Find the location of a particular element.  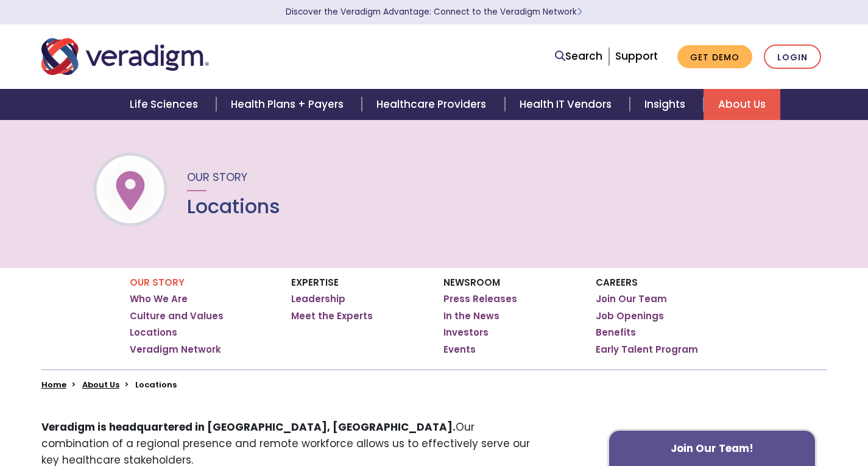

a: Health Plans + Payers is located at coordinates (288, 104).